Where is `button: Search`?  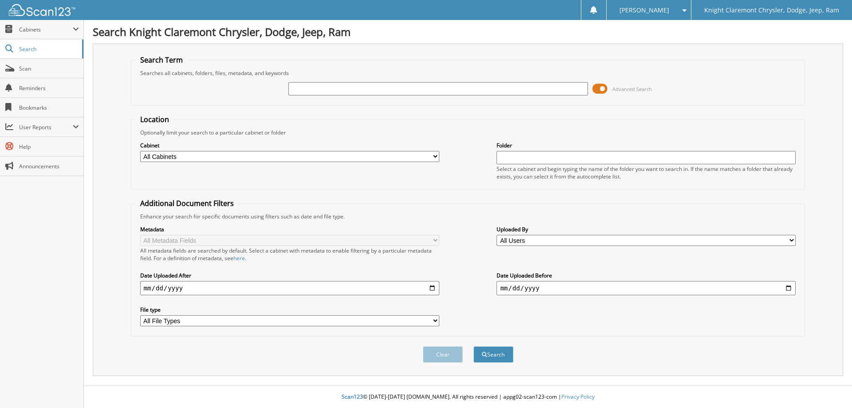 button: Search is located at coordinates (494, 354).